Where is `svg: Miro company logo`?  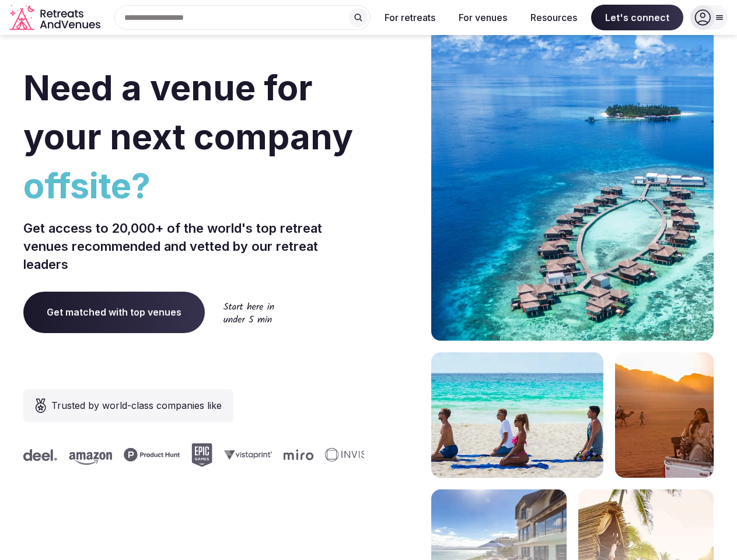 svg: Miro company logo is located at coordinates (297, 455).